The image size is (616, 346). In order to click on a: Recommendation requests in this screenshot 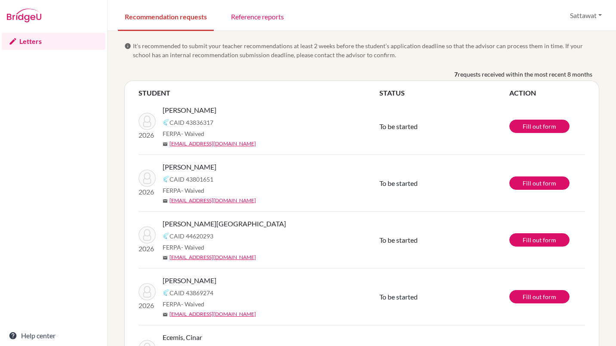, I will do `click(166, 16)`.